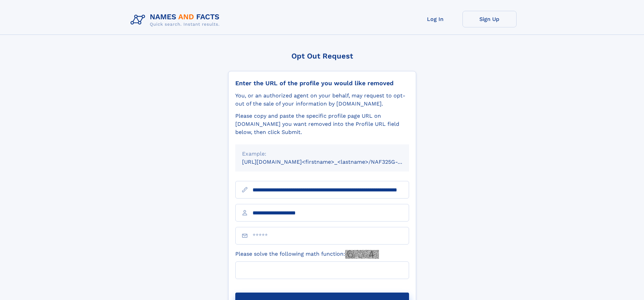  I want to click on div: You, or an authorized agent on your behalf, may request to opt-out of the sale of your informatio..., so click(322, 100).